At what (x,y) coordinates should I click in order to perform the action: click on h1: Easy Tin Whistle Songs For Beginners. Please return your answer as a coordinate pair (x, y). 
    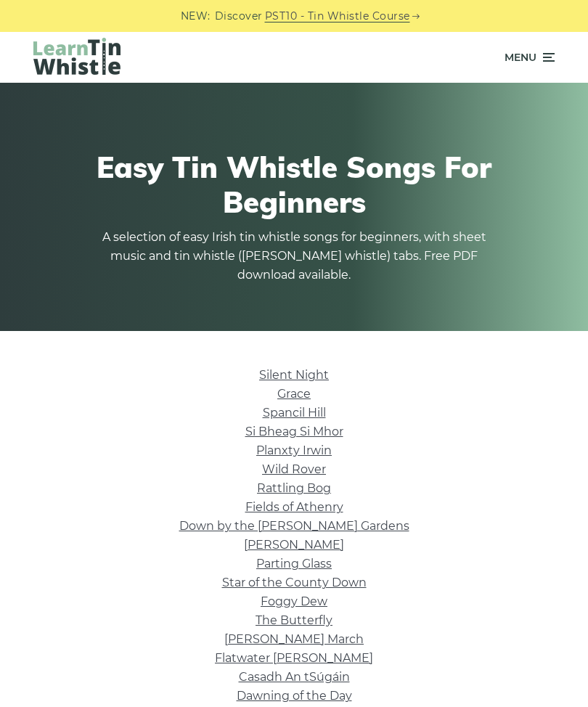
    Looking at the image, I should click on (294, 184).